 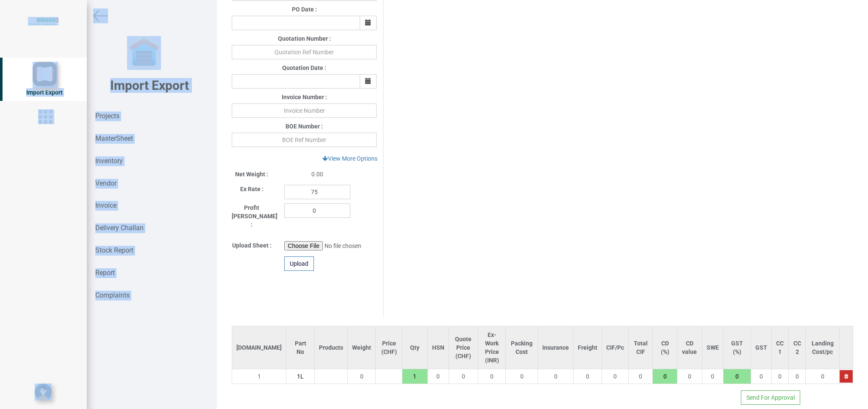 I want to click on label: Quotation Number :, so click(x=304, y=39).